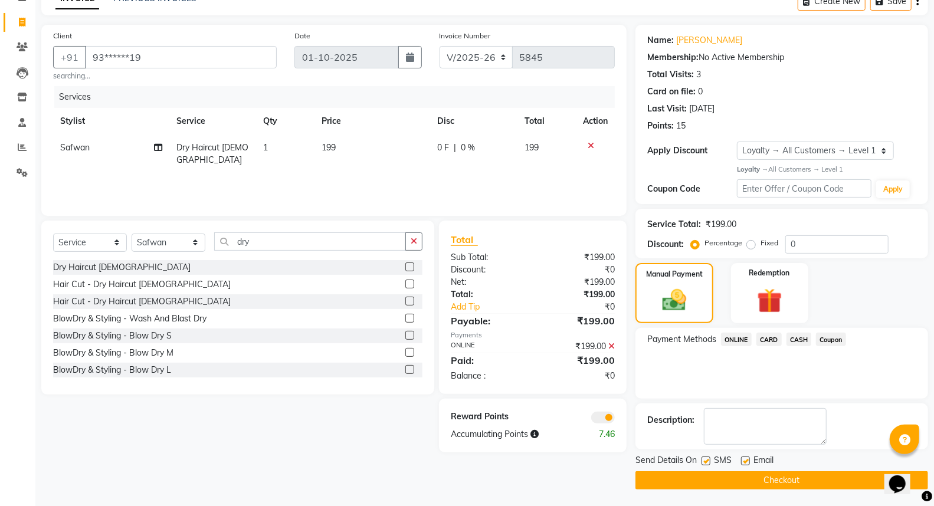 This screenshot has height=506, width=934. Describe the element at coordinates (782, 57) in the screenshot. I see `div: No Active Membership` at that location.